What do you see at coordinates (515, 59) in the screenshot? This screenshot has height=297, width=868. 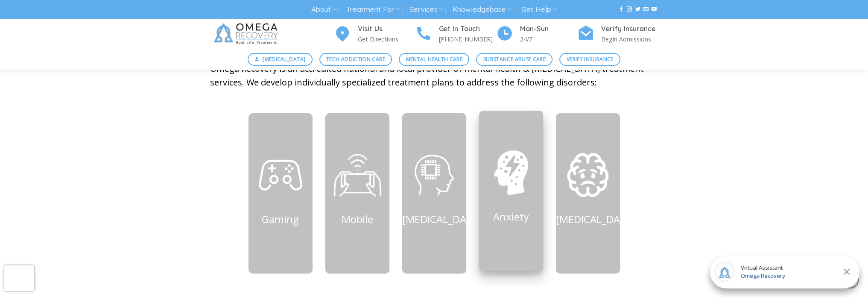 I see `span: Substance Abuse Care` at bounding box center [515, 59].